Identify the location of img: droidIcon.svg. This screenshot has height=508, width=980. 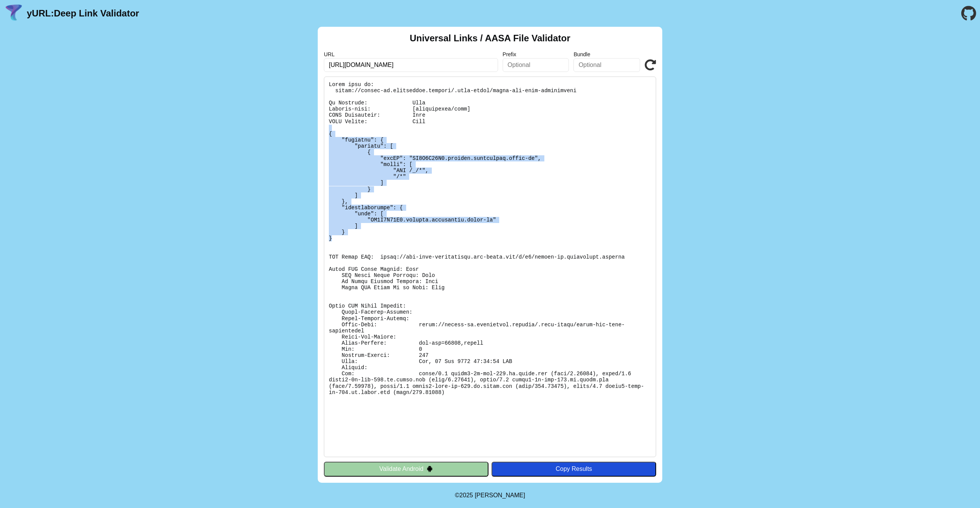
(429, 469).